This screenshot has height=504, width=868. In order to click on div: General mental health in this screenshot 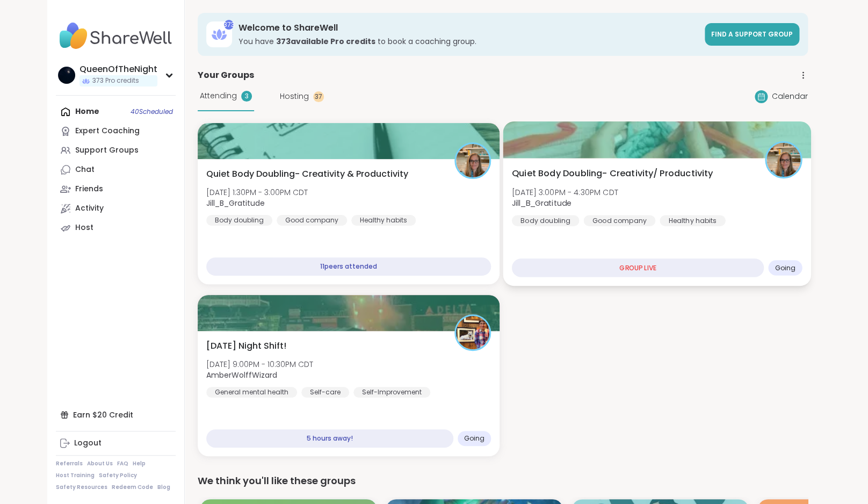, I will do `click(252, 392)`.